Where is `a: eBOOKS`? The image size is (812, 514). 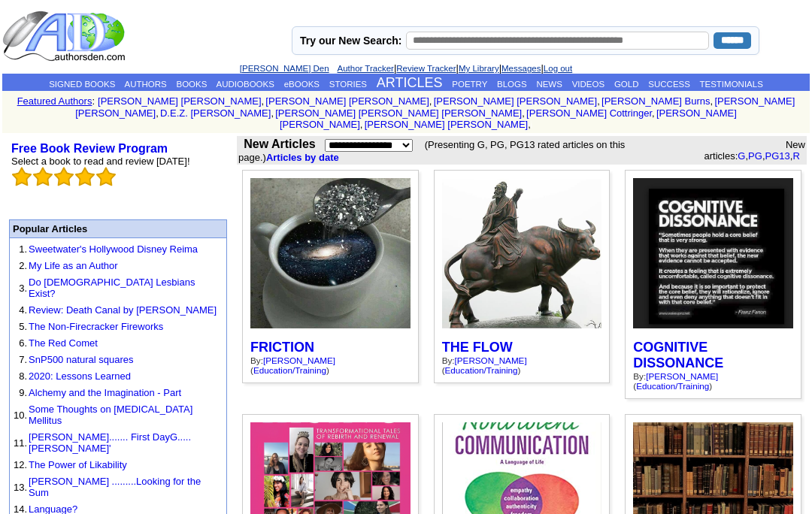 a: eBOOKS is located at coordinates (301, 84).